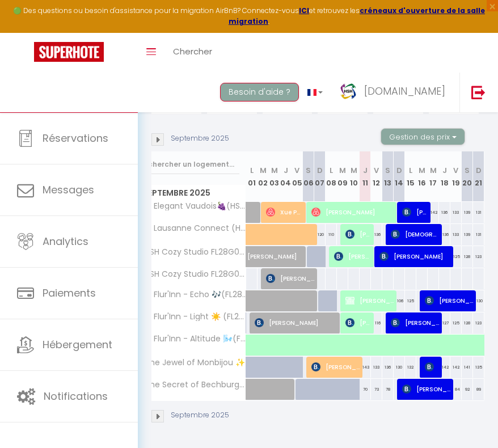 This screenshot has height=448, width=498. Describe the element at coordinates (490, 389) in the screenshot. I see `div: 96` at that location.